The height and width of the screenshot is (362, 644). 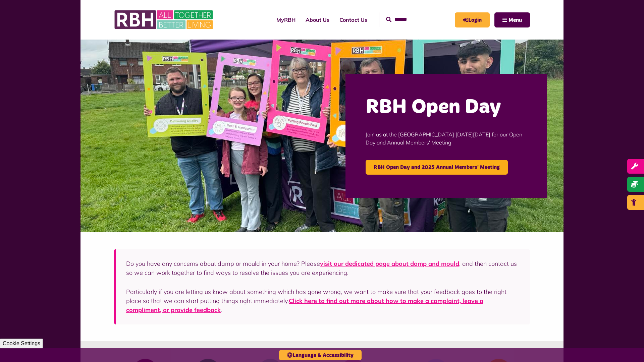 What do you see at coordinates (353, 20) in the screenshot?
I see `a: Contact Us` at bounding box center [353, 20].